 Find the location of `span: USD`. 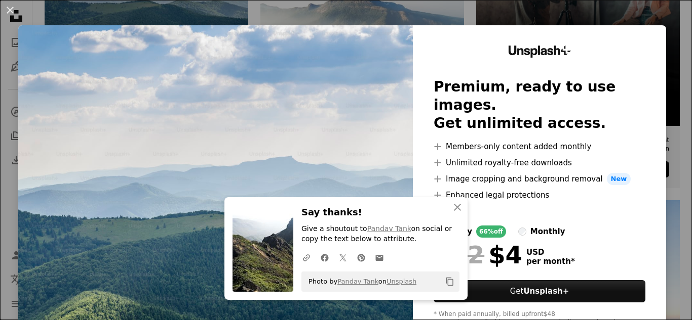

span: USD is located at coordinates (550, 253).